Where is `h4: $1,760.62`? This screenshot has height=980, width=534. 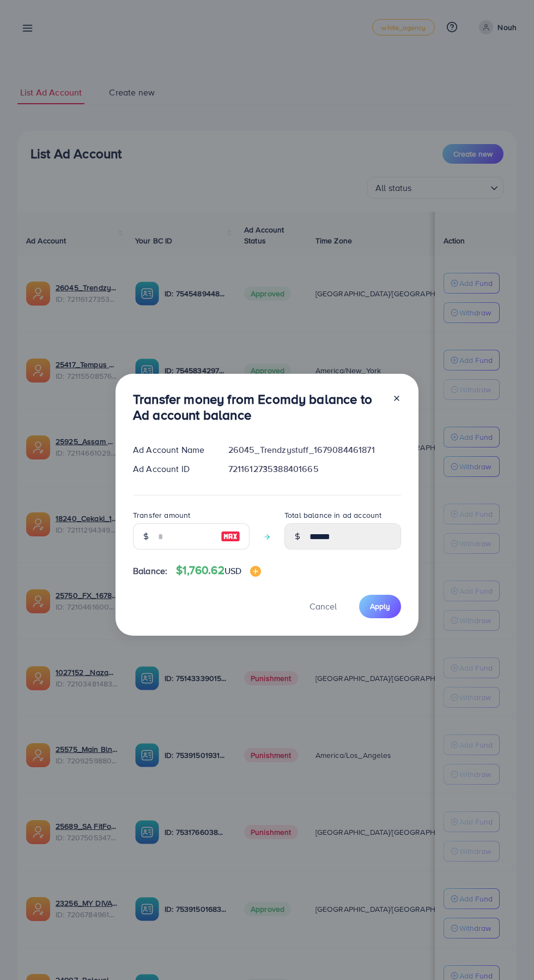 h4: $1,760.62 is located at coordinates (218, 570).